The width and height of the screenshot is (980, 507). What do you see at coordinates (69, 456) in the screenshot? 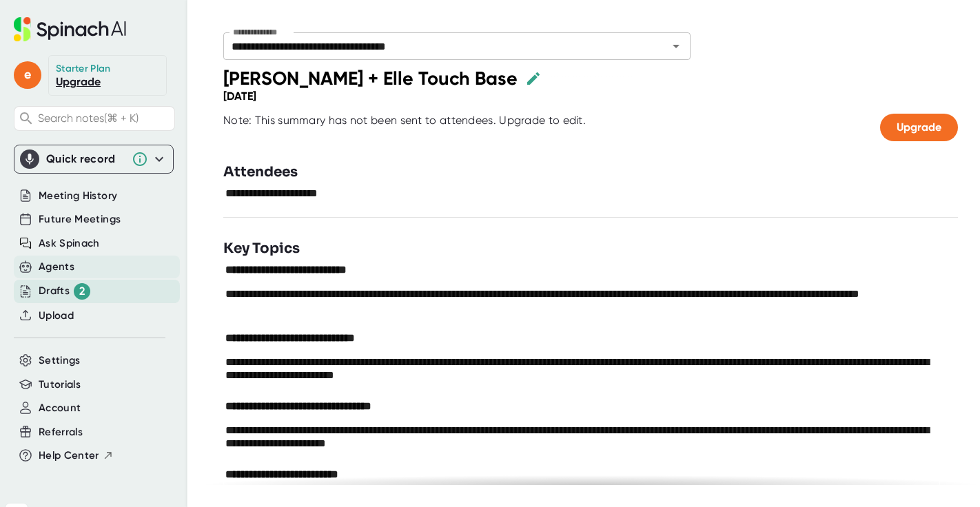
I see `span: Help Center` at bounding box center [69, 456].